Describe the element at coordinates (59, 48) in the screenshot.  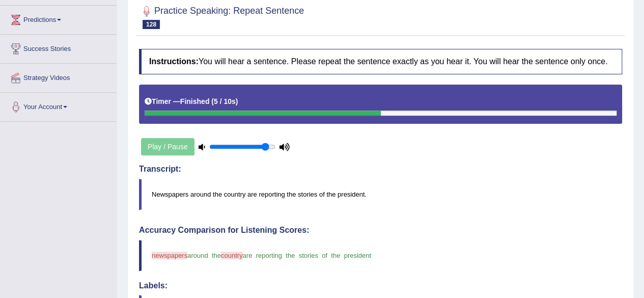
I see `a: Success Stories` at that location.